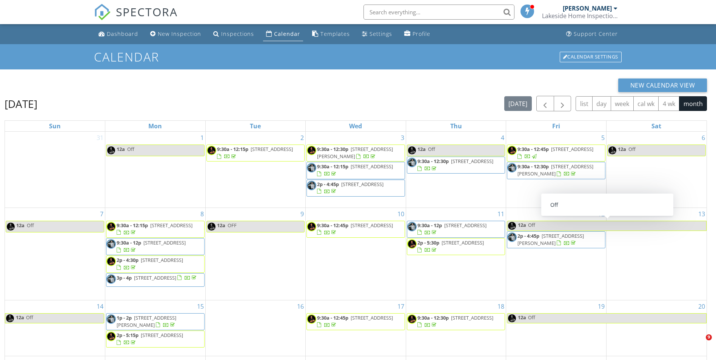  Describe the element at coordinates (234, 34) in the screenshot. I see `a: Inspections` at that location.